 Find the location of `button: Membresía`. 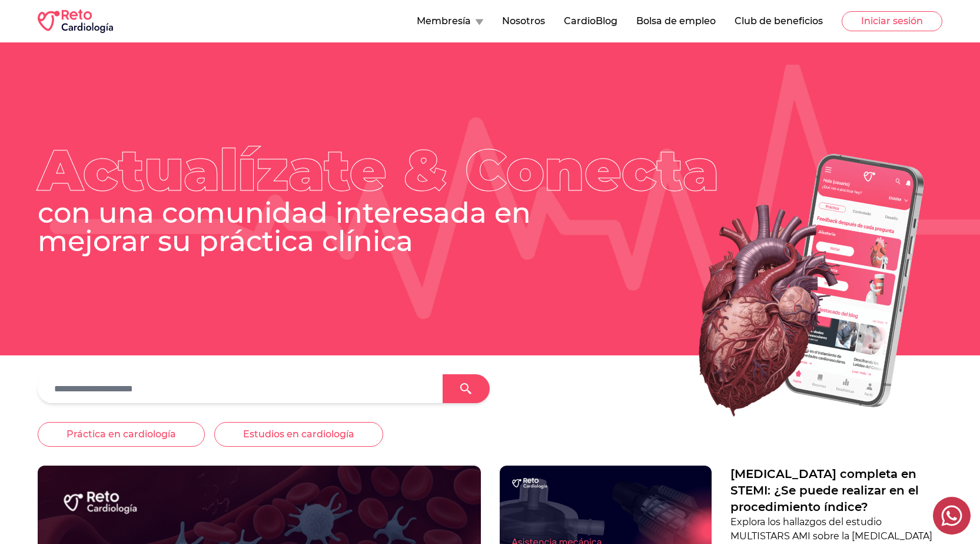

button: Membresía is located at coordinates (450, 21).